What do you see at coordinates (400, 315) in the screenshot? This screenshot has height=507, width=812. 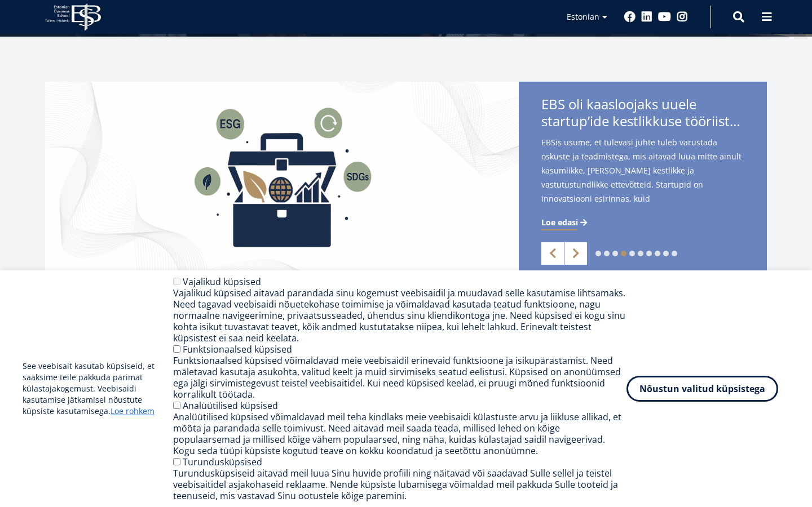 I see `div: Vajalikud küpsised aitavad parandada sinu kogemust veebisaidil ja muudavad selle kasutamise lihts...` at bounding box center [400, 315].